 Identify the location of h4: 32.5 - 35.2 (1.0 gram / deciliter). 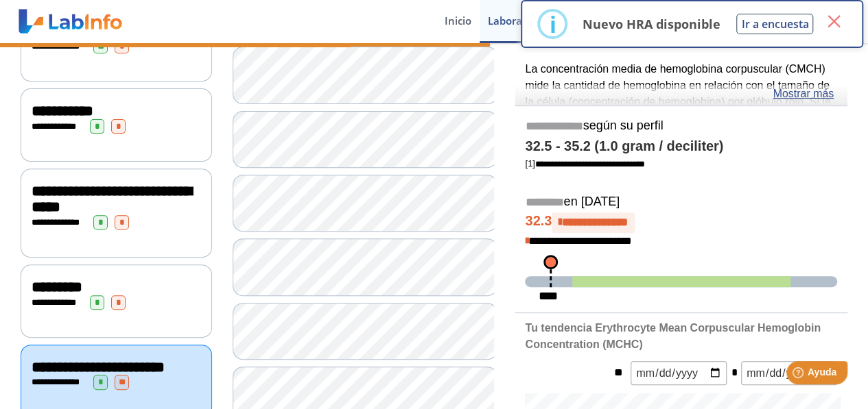
(681, 147).